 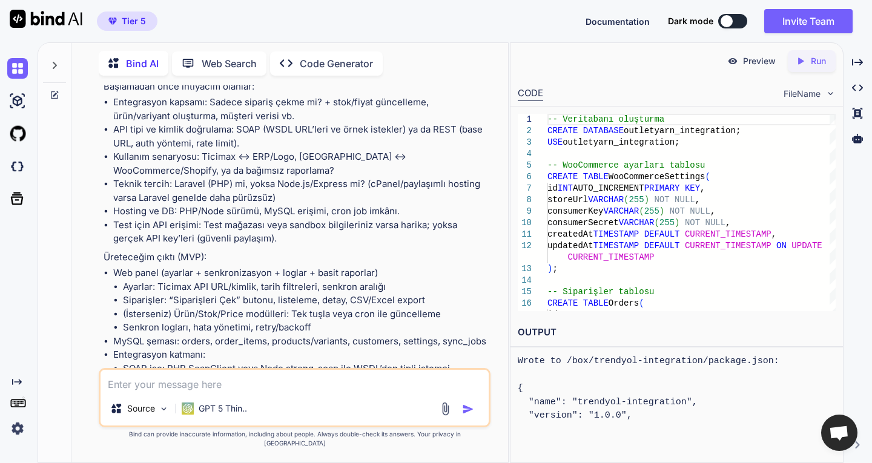 I want to click on span: -- Veritabanı oluşturma, so click(x=606, y=119).